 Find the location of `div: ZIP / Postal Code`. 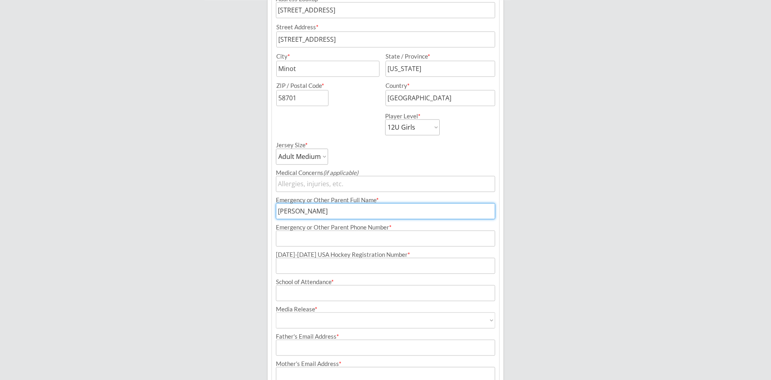

div: ZIP / Postal Code is located at coordinates (327, 86).